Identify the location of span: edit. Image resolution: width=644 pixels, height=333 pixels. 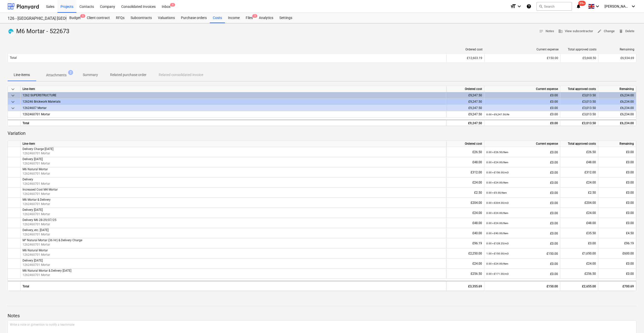
(600, 31).